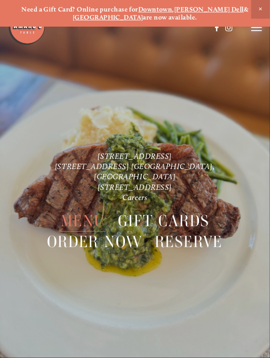 This screenshot has width=270, height=358. What do you see at coordinates (170, 17) in the screenshot?
I see `strong: are now available.` at bounding box center [170, 17].